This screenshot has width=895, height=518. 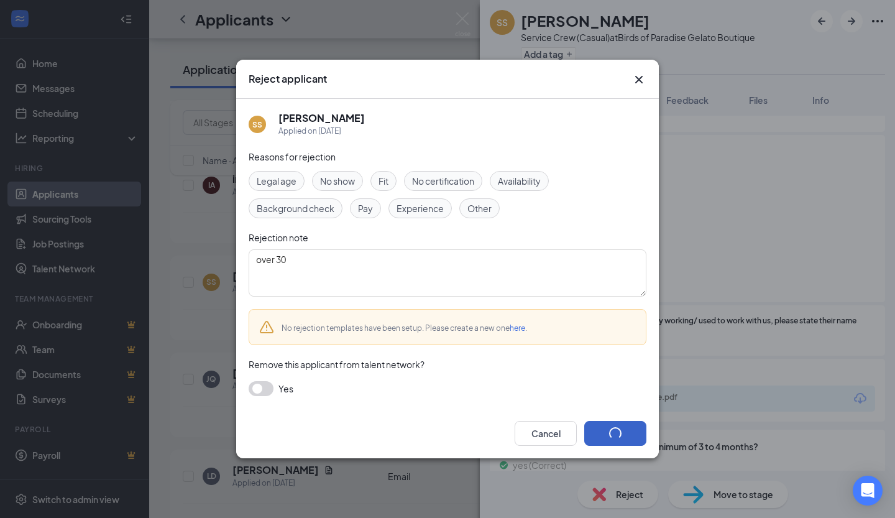 I want to click on h3: Reject applicant, so click(x=288, y=79).